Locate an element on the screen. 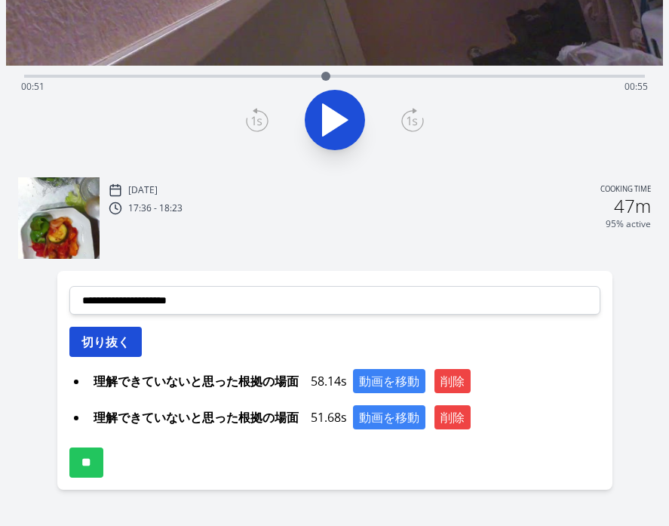 Image resolution: width=669 pixels, height=526 pixels. p: 17:36 - 18:23 is located at coordinates (155, 208).